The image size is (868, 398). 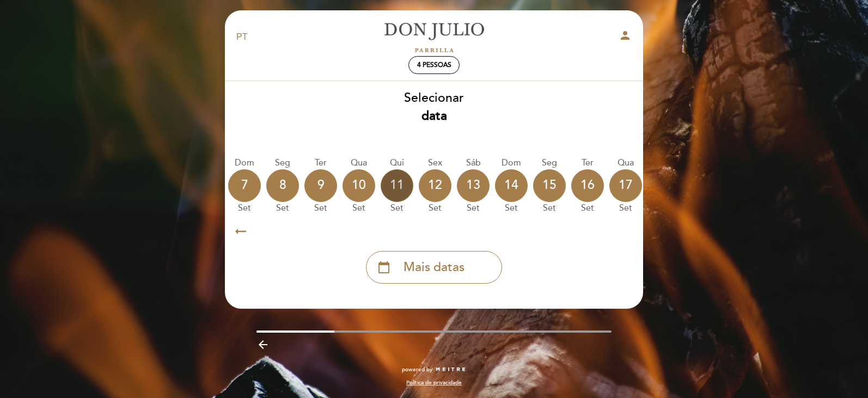 I want to click on b: data, so click(x=434, y=116).